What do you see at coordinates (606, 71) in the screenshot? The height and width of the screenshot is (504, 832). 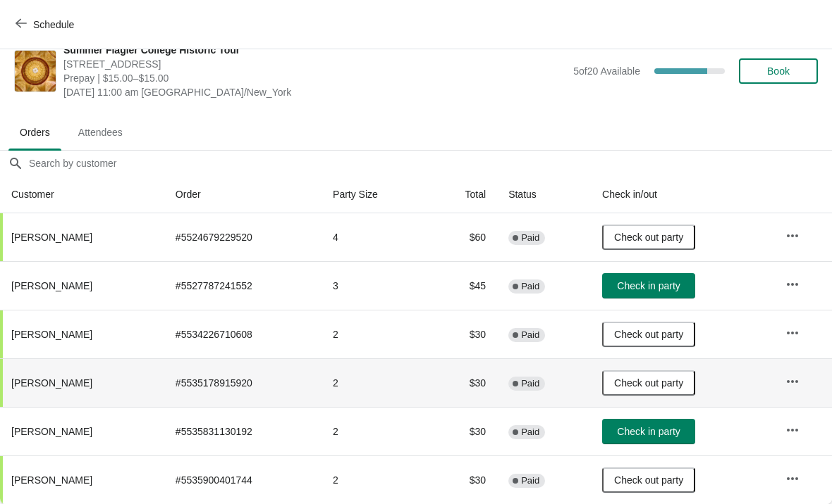 I see `span: 5 of 20 Available` at bounding box center [606, 71].